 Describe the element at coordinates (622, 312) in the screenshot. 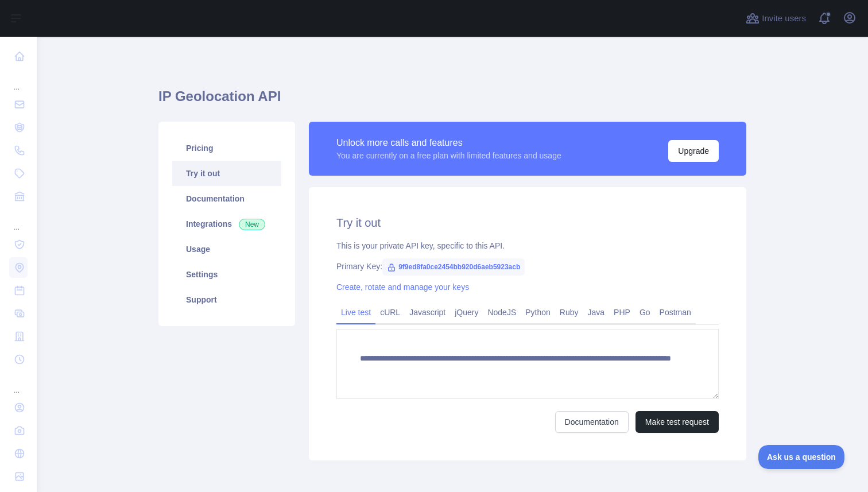

I see `a: PHP` at that location.